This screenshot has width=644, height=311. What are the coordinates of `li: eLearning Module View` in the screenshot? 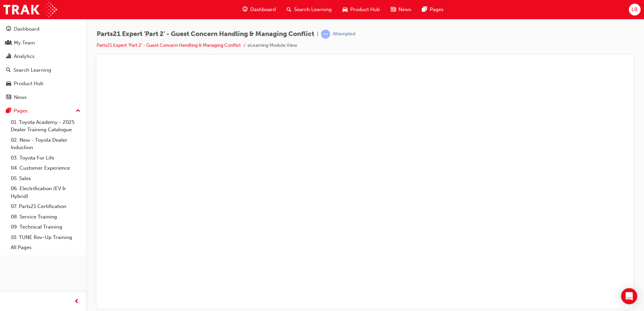 It's located at (272, 45).